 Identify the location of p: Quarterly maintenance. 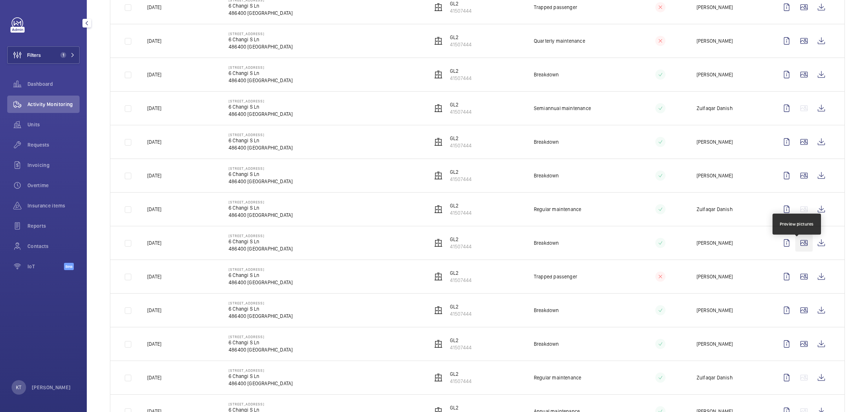
(559, 41).